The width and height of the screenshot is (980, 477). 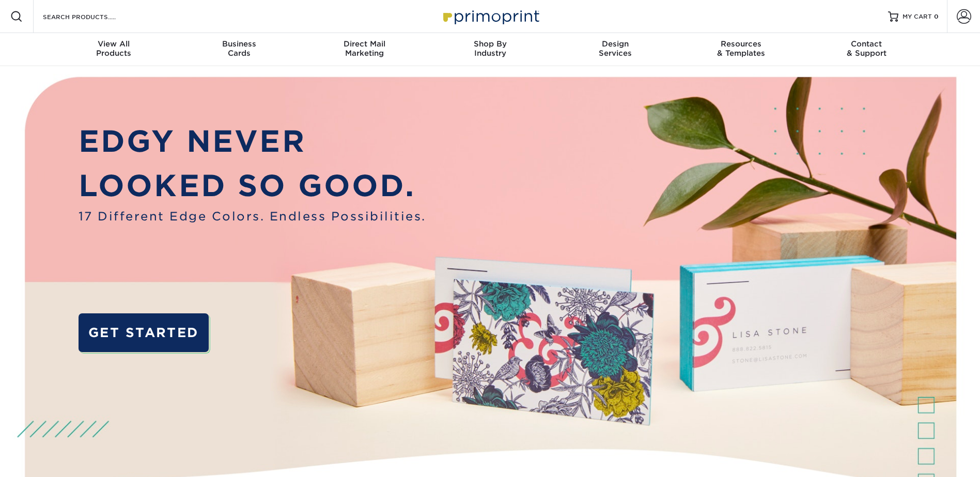 What do you see at coordinates (144, 333) in the screenshot?
I see `a: GET STARTED` at bounding box center [144, 333].